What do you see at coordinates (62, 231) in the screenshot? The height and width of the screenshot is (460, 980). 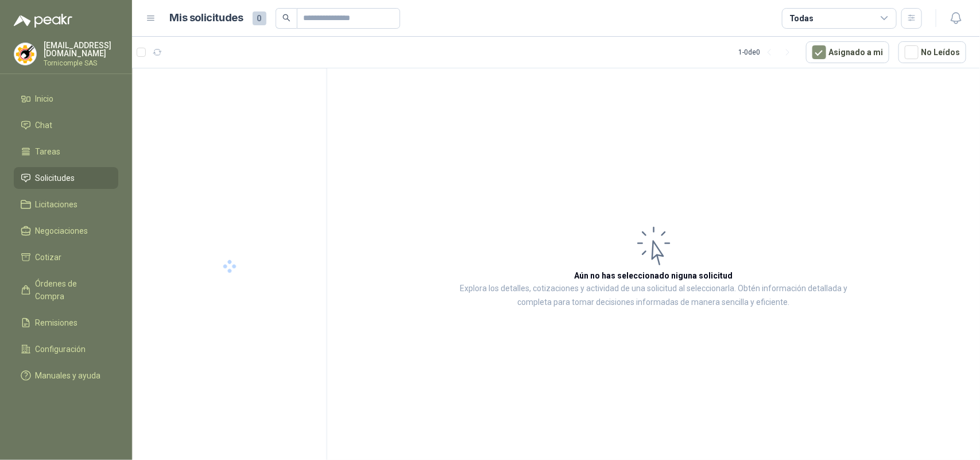 I see `span: Negociaciones` at bounding box center [62, 231].